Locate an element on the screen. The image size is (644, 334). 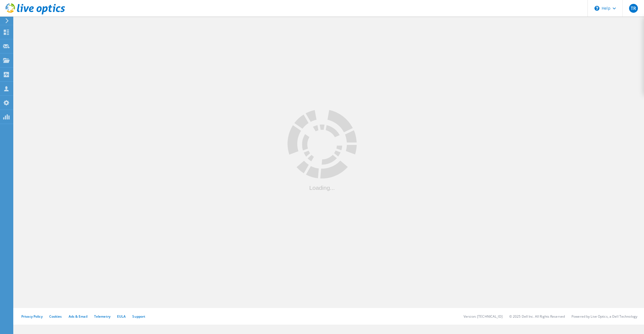
a: EULA is located at coordinates (121, 316).